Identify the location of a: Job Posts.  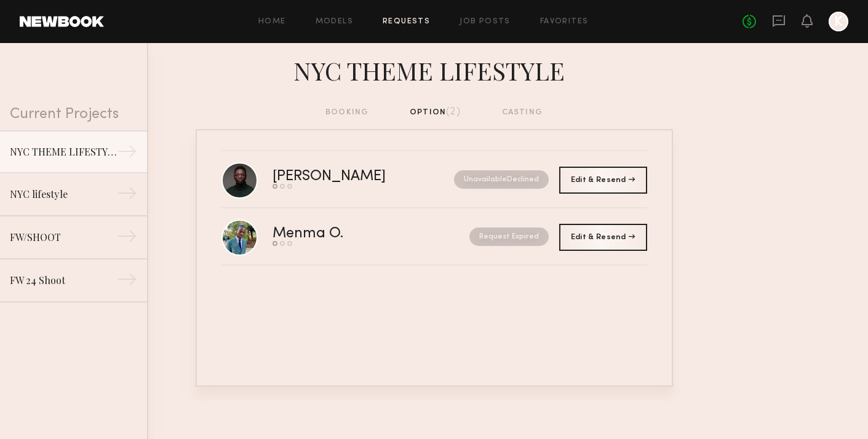
(485, 22).